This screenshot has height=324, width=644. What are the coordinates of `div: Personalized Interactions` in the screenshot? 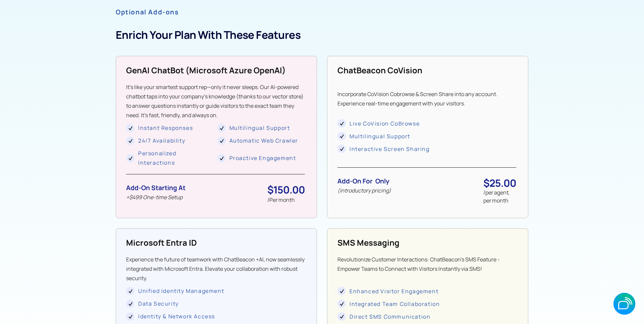 It's located at (176, 158).